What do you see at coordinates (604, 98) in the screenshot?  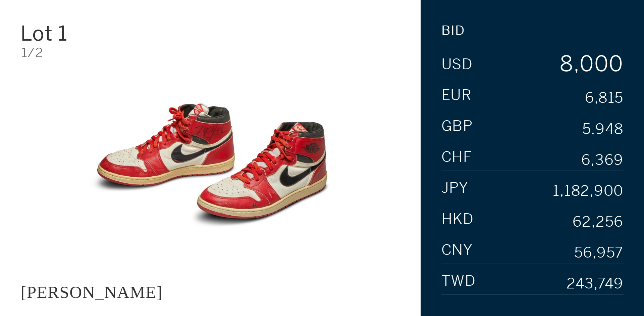 I see `div: 6,815` at bounding box center [604, 98].